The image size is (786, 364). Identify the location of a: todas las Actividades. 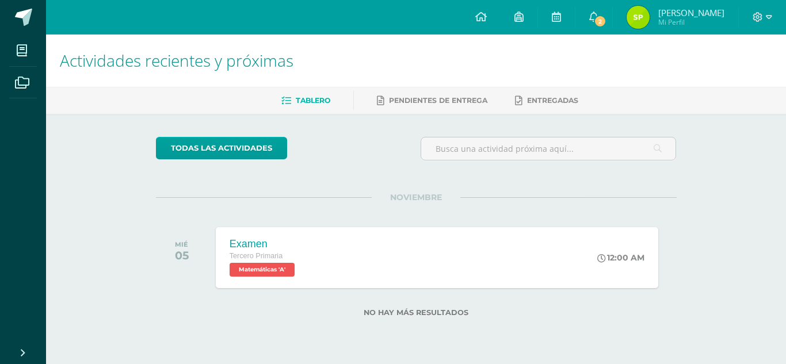
(222, 148).